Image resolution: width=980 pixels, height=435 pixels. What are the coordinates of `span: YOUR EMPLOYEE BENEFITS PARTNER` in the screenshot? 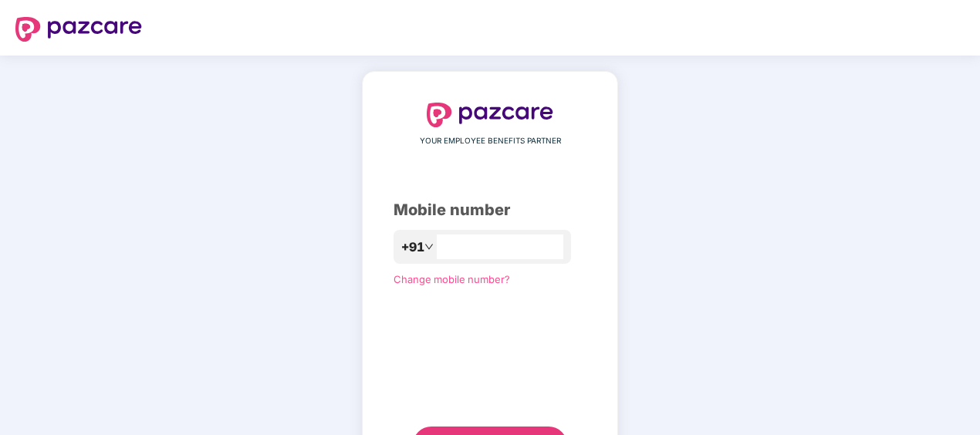 It's located at (490, 141).